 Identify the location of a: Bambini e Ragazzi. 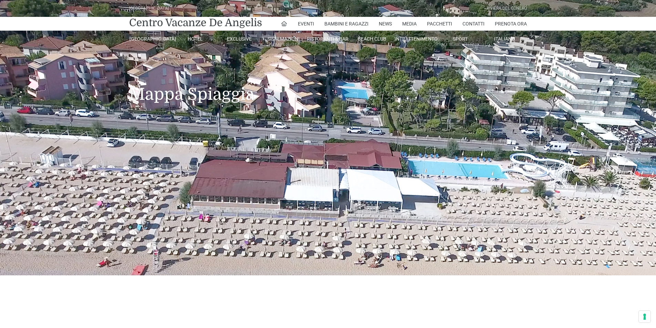
(346, 24).